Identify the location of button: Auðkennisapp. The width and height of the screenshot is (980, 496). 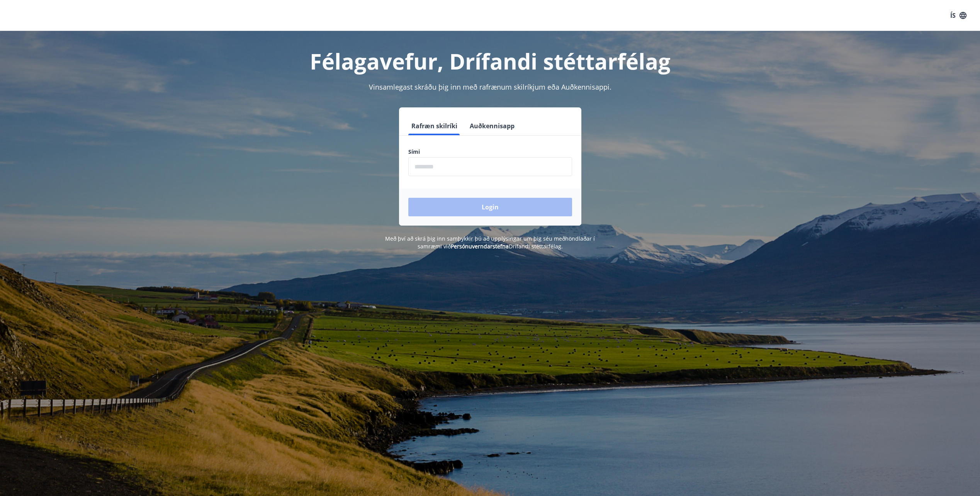
(492, 126).